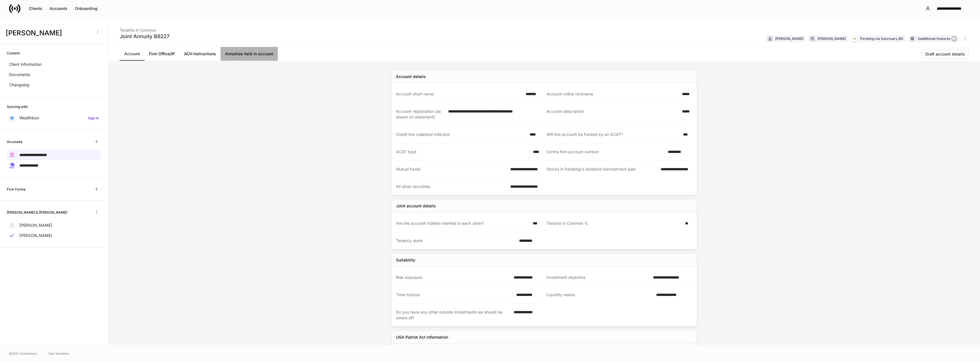 The height and width of the screenshot is (362, 980). I want to click on div: Stocks in Pershing's dividend reinvestment plan, so click(601, 169).